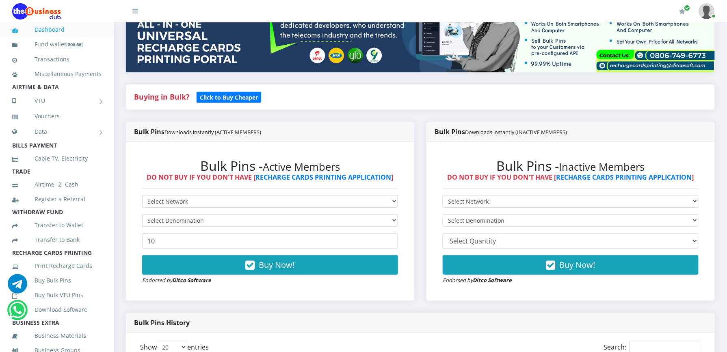  Describe the element at coordinates (37, 11) in the screenshot. I see `img: Logo` at that location.